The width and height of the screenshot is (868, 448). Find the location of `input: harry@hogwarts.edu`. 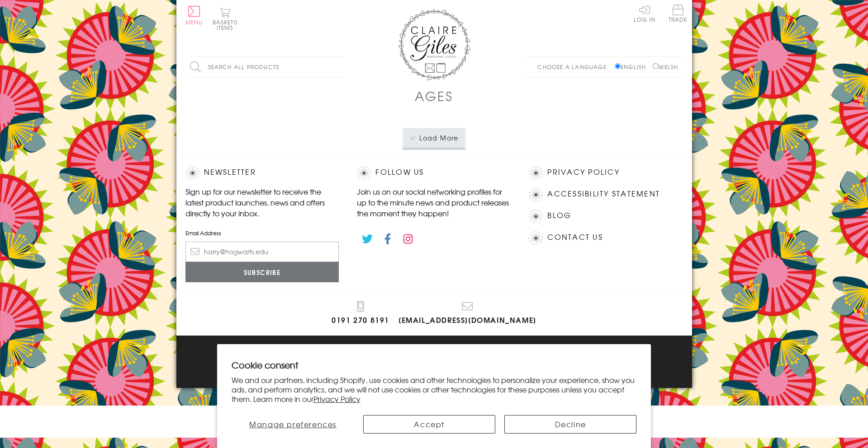

input: harry@hogwarts.edu is located at coordinates (263, 251).